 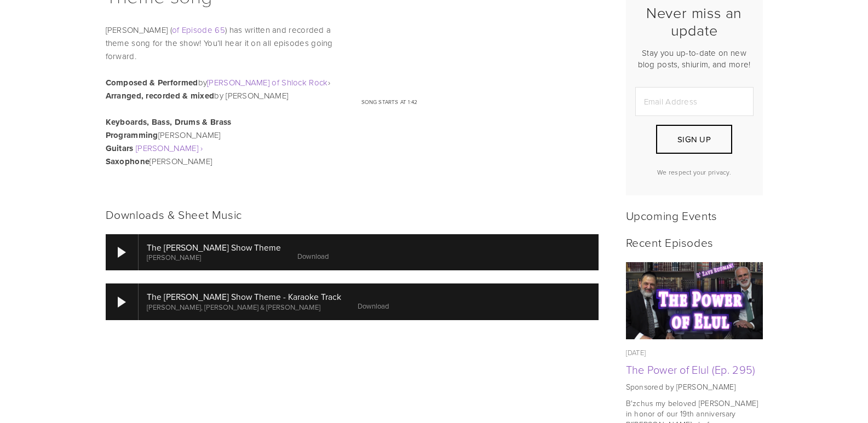 I want to click on span: Sign Up, so click(x=694, y=139).